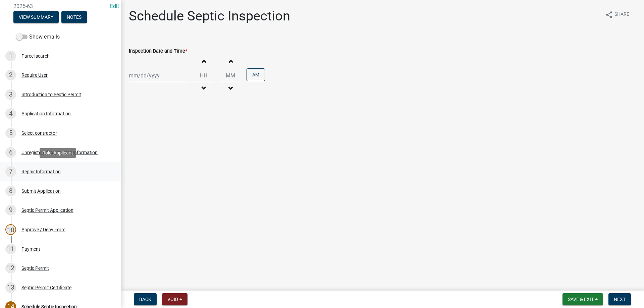 This screenshot has height=308, width=644. I want to click on h1: Schedule Septic Inspection, so click(209, 16).